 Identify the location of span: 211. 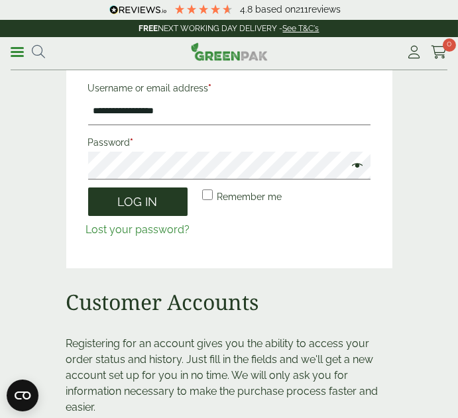
(302, 9).